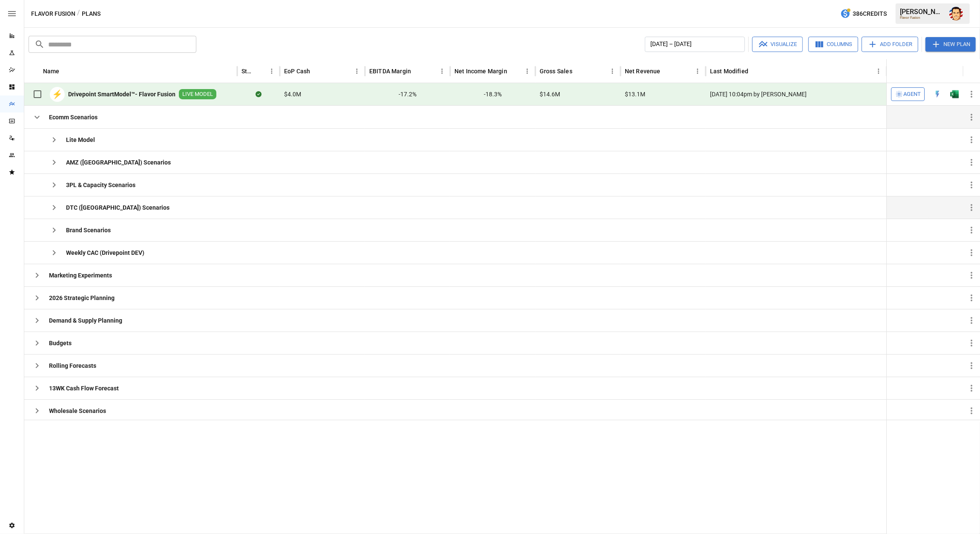 This screenshot has height=534, width=980. What do you see at coordinates (408, 94) in the screenshot?
I see `span: -17.2%` at bounding box center [408, 94].